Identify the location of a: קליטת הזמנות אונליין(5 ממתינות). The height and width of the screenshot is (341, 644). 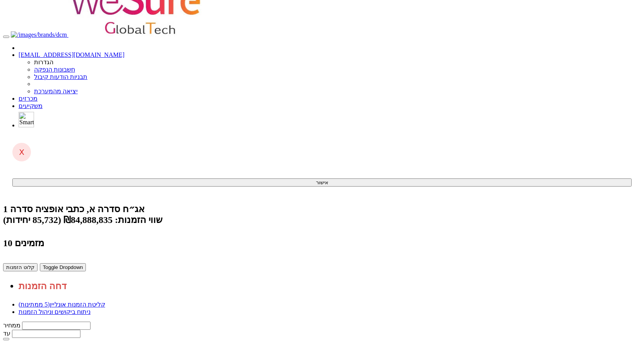
(62, 304).